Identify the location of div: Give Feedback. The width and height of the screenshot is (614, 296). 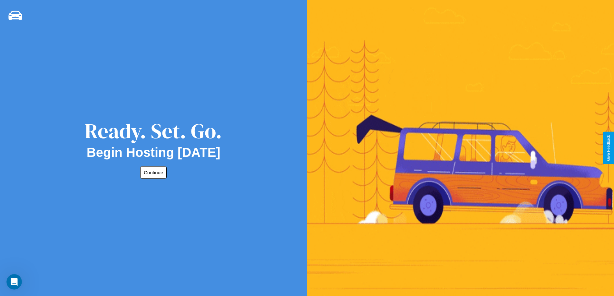
(608, 148).